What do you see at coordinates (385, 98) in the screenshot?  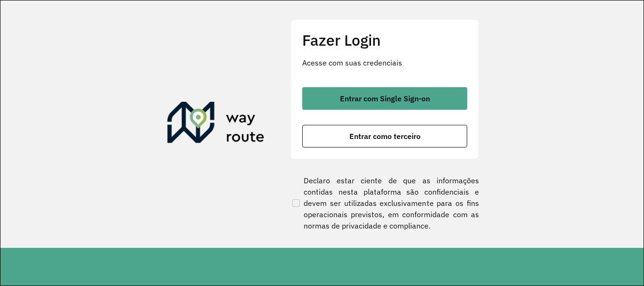 I see `span: Entrar com Single Sign-on` at bounding box center [385, 98].